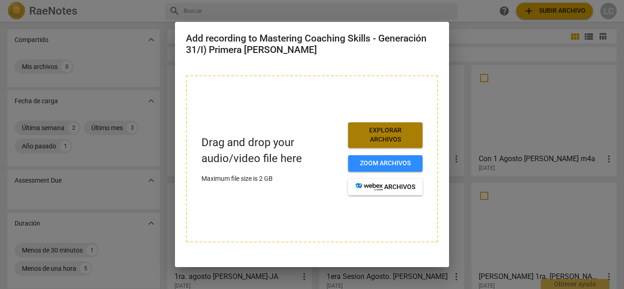 The height and width of the screenshot is (289, 624). What do you see at coordinates (385, 187) in the screenshot?
I see `span: archivos` at bounding box center [385, 187].